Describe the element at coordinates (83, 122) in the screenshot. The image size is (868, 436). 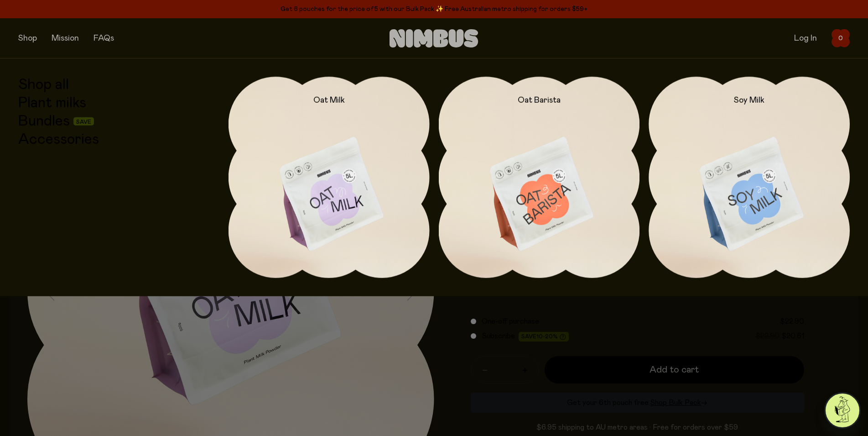
I see `span: Save` at that location.